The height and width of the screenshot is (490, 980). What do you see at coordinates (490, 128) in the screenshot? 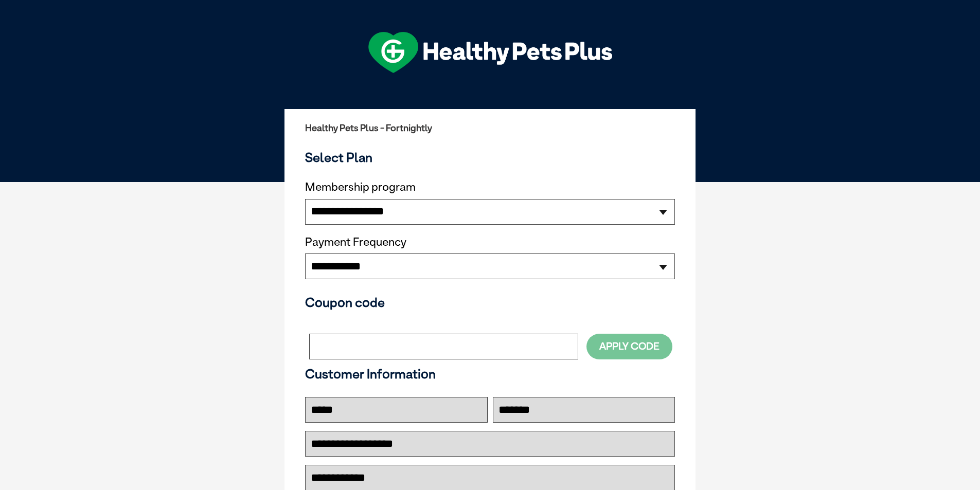
I see `h2: Healthy Pets Plus - Fortnightly` at bounding box center [490, 128].